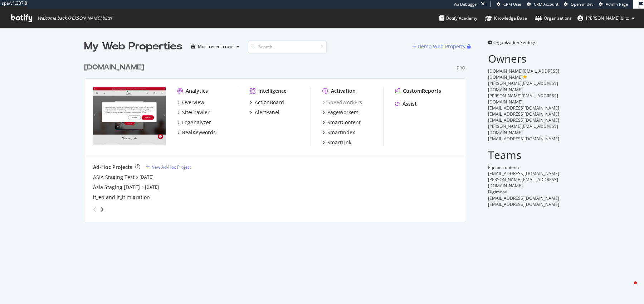  Describe the element at coordinates (342, 102) in the screenshot. I see `a: SpeedWorkers` at that location.